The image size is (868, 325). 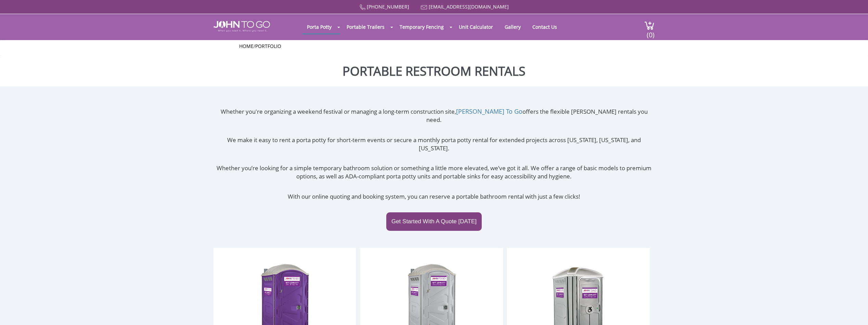 What do you see at coordinates (545, 27) in the screenshot?
I see `a: Contact Us` at bounding box center [545, 27].